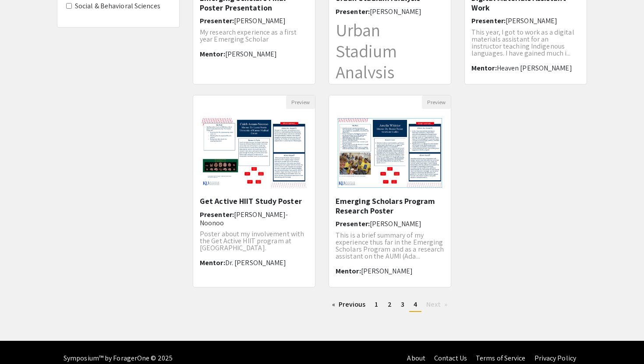  What do you see at coordinates (254, 192) in the screenshot?
I see `div: Open Presentation <p>Get Active HIIT Study Poster</p>` at bounding box center [254, 192].